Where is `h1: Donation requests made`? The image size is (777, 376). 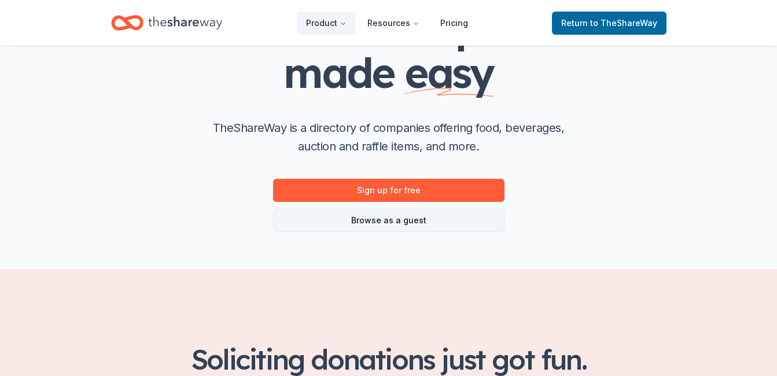 h1: Donation requests made is located at coordinates (389, 50).